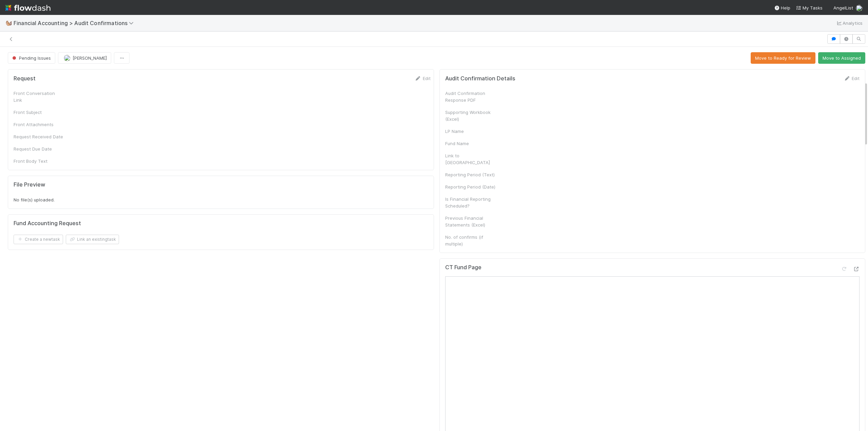  I want to click on div: Supporting Workbook (Excel), so click(471, 116).